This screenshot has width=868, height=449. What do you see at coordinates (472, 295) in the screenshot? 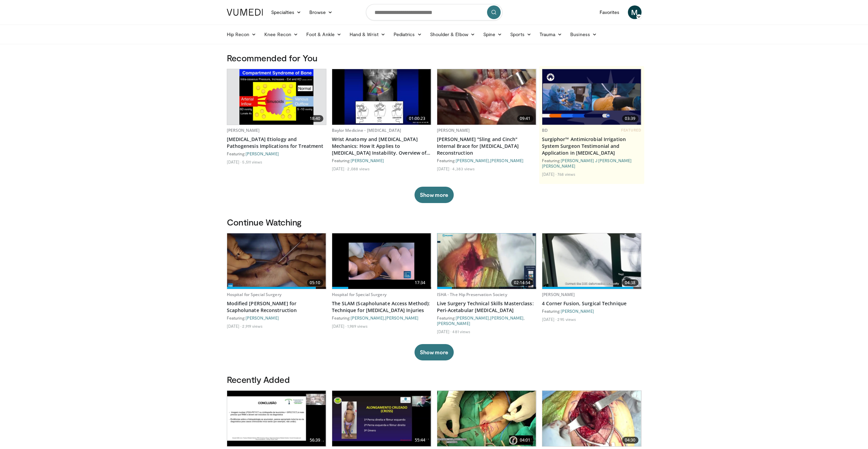
I see `a: ISHA - The Hip Preservation Society` at bounding box center [472, 295].